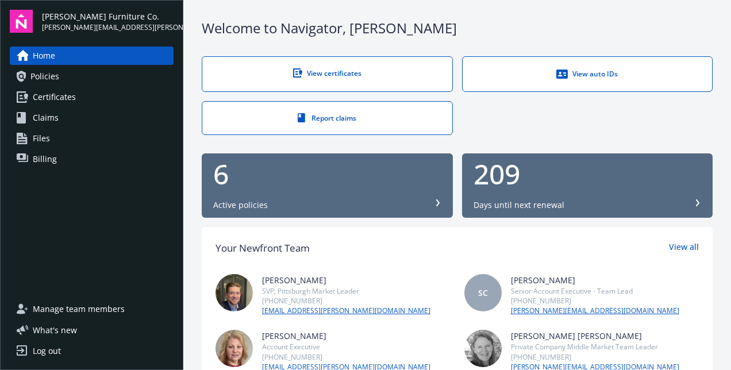 The height and width of the screenshot is (370, 731). I want to click on div: Your Newfront Team, so click(263, 248).